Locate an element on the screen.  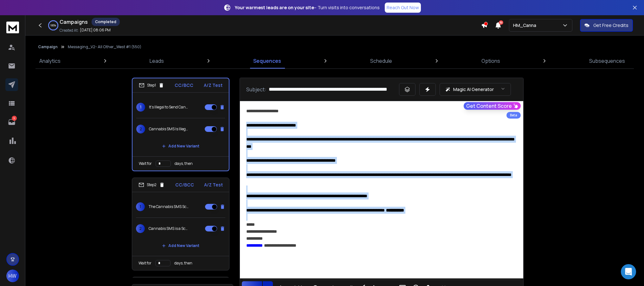
button: Get Free Credits is located at coordinates (606, 25).